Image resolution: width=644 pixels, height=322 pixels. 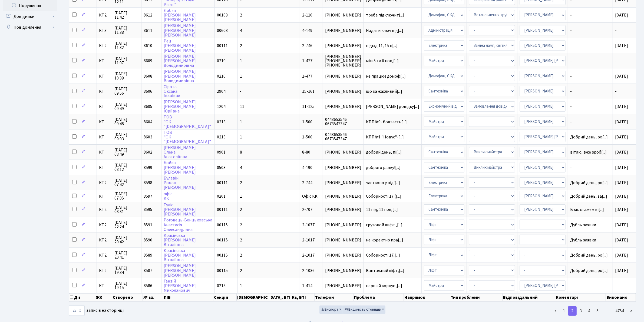 I want to click on span: первый корпус ,[...], so click(x=384, y=286).